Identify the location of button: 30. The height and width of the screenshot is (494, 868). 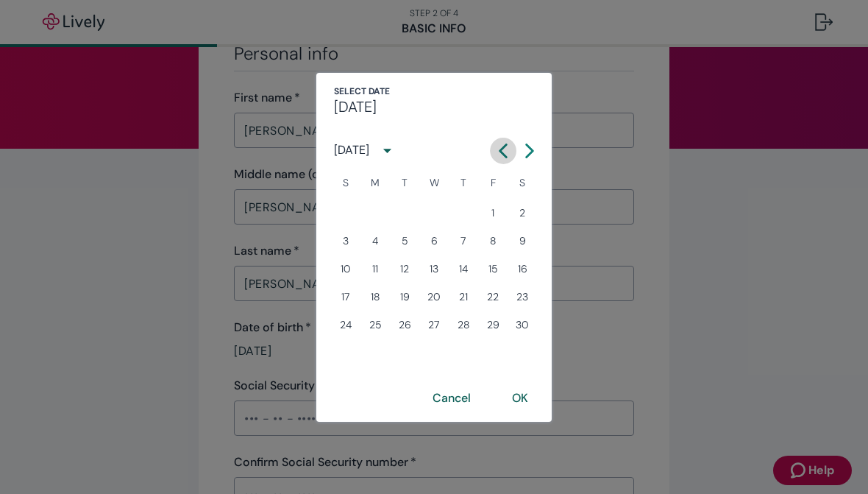
(523, 325).